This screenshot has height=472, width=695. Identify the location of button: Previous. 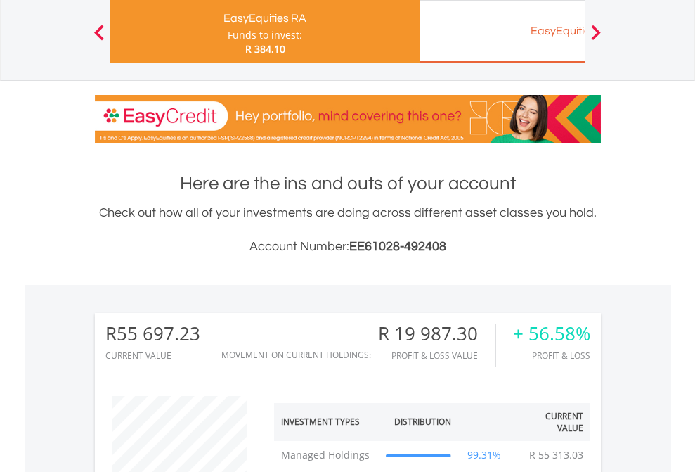
(99, 39).